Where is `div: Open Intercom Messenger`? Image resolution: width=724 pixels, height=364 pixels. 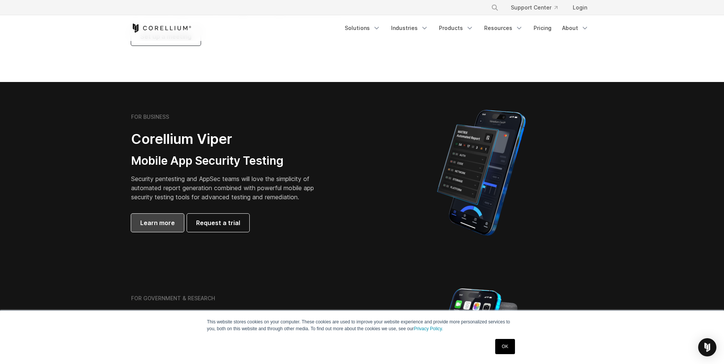 div: Open Intercom Messenger is located at coordinates (707, 348).